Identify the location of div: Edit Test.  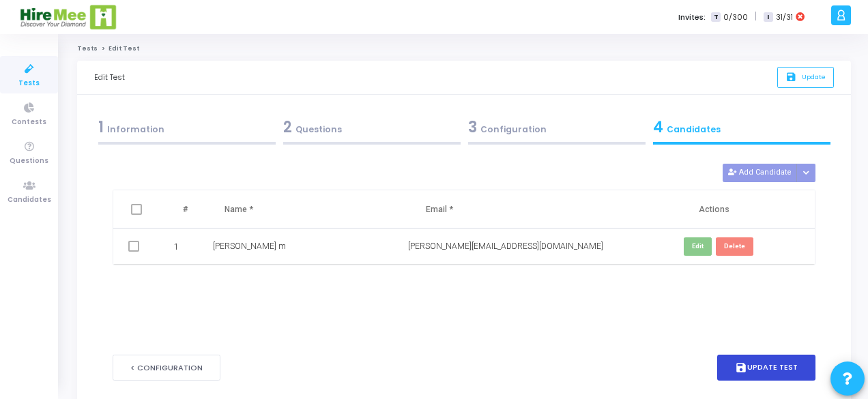
(109, 77).